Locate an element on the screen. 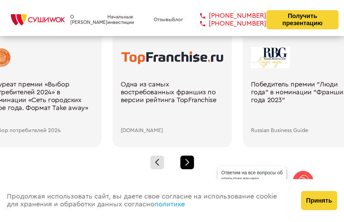  img: СУШИWOK is located at coordinates (38, 20).